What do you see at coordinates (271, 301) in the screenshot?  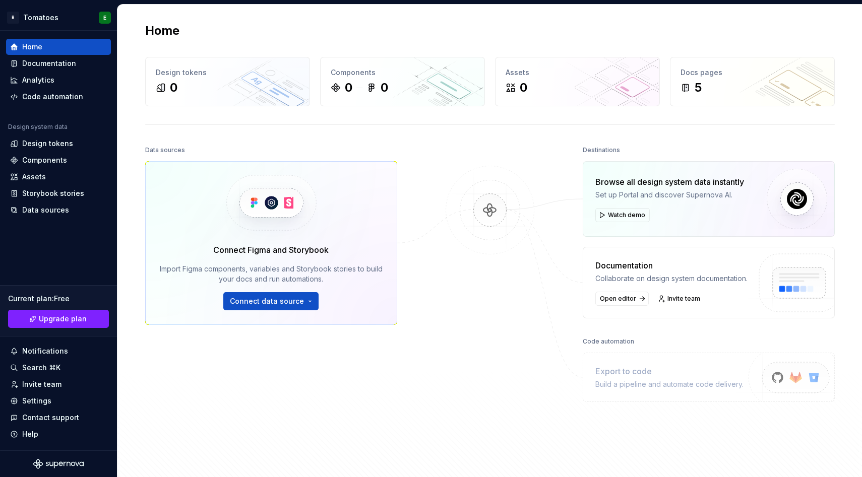 I see `div: Connect data source` at bounding box center [271, 301].